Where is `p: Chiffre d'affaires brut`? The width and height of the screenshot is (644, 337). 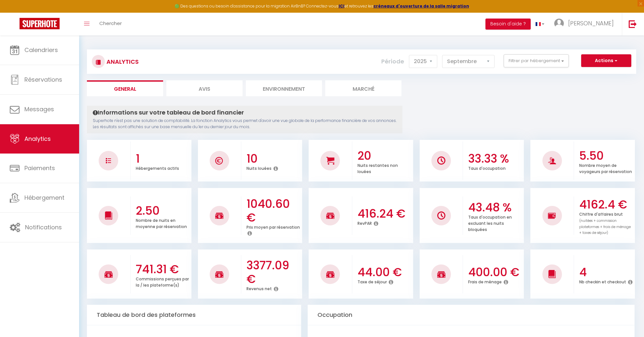
p: Chiffre d'affaires brut is located at coordinates (605, 223).